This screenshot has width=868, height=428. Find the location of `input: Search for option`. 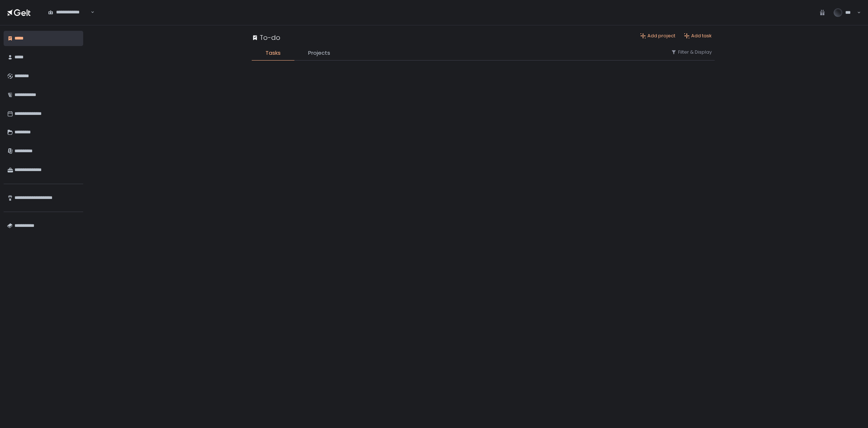

input: Search for option is located at coordinates (90, 13).